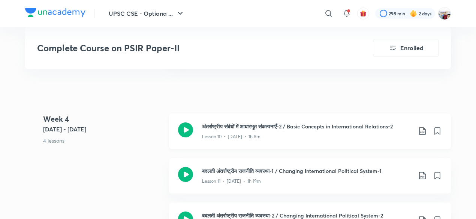 The width and height of the screenshot is (476, 219). Describe the element at coordinates (444, 13) in the screenshot. I see `img: km swarthi` at that location.